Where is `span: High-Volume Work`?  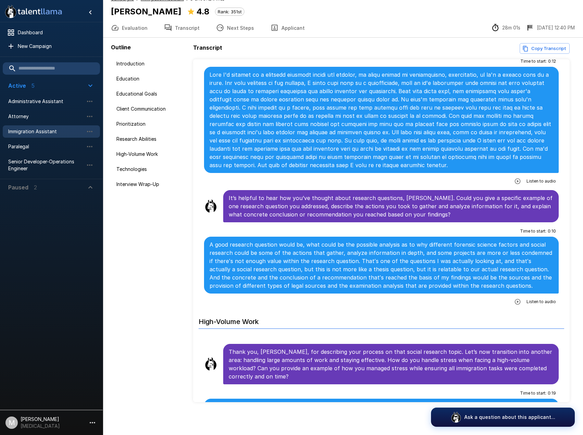 span: High-Volume Work is located at coordinates (151, 154).